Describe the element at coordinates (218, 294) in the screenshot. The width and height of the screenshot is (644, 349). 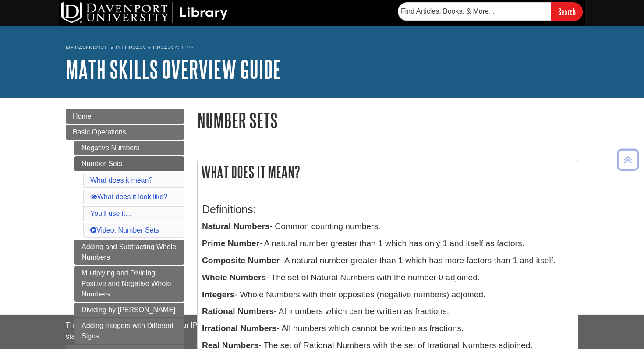
I see `b: Integers` at that location.